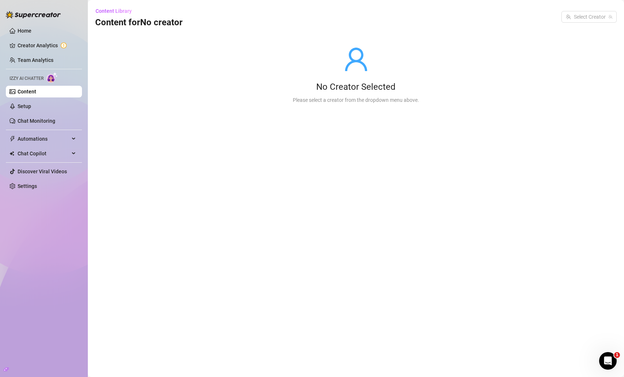 This screenshot has width=624, height=377. What do you see at coordinates (116, 11) in the screenshot?
I see `button: Content Library` at bounding box center [116, 11].